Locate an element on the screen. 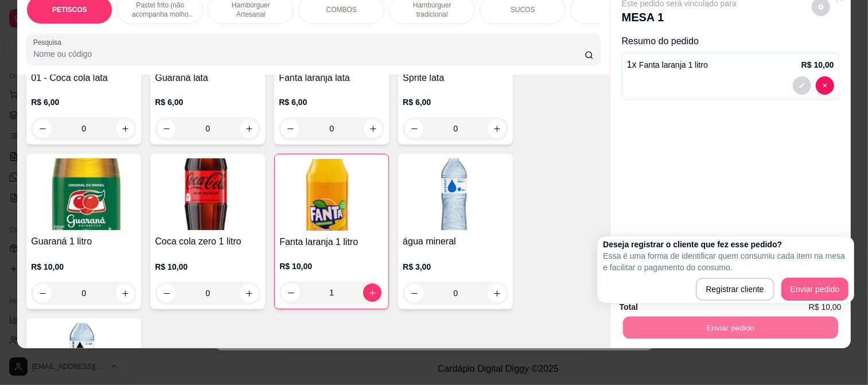 The width and height of the screenshot is (868, 385). p: Hambúrguer Artesanal is located at coordinates (250, 10).